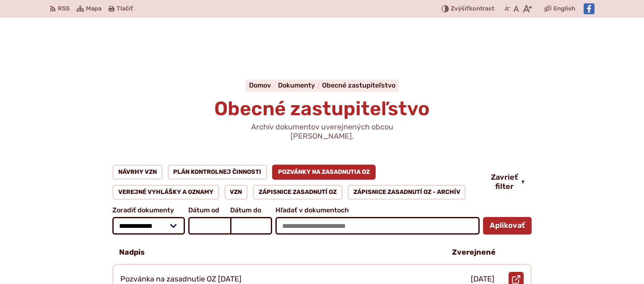 This screenshot has height=284, width=644. What do you see at coordinates (358, 85) in the screenshot?
I see `a: Obecné zastupiteľstvo` at bounding box center [358, 85].